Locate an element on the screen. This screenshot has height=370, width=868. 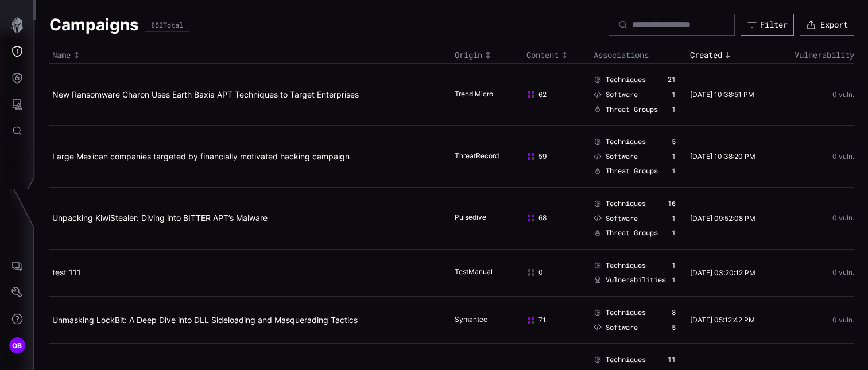
div: 11 is located at coordinates (671, 359).